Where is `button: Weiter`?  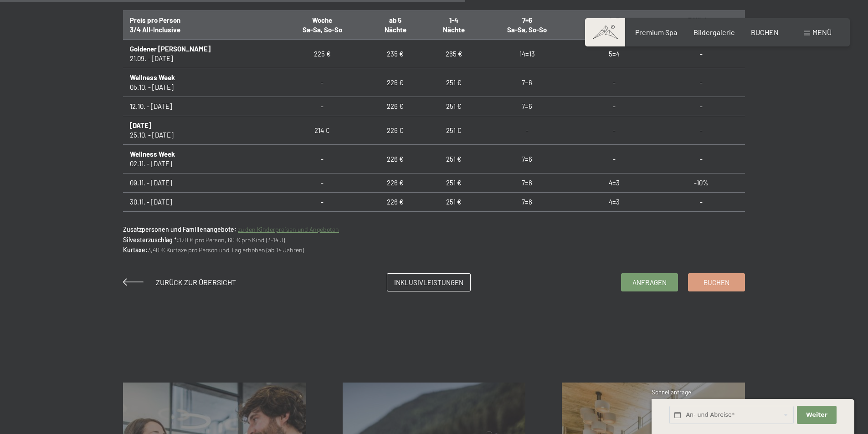
button: Weiter is located at coordinates (816, 415).